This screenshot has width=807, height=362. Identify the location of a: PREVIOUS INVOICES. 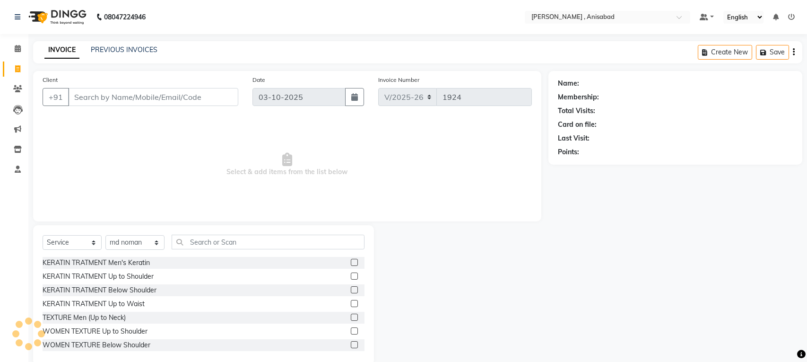
(124, 50).